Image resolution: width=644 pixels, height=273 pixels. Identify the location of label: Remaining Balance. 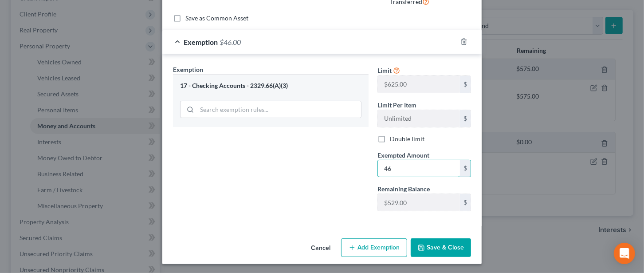
(404, 189).